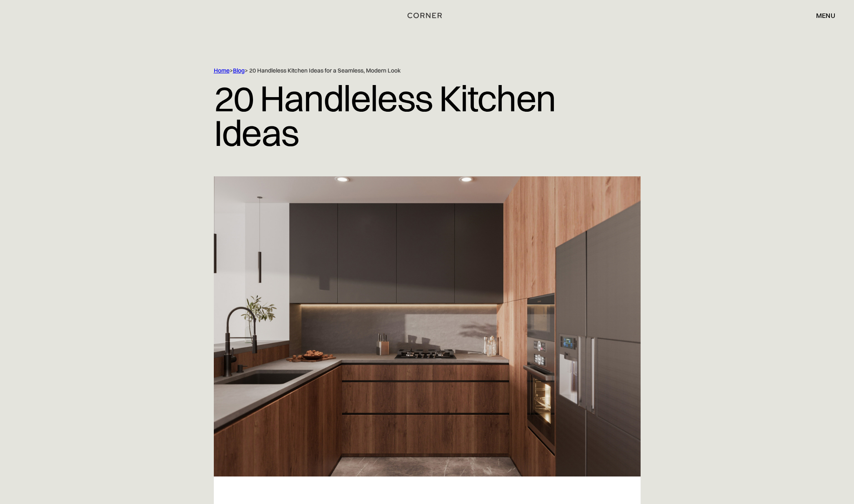  What do you see at coordinates (427, 15) in the screenshot?
I see `a: home` at bounding box center [427, 15].